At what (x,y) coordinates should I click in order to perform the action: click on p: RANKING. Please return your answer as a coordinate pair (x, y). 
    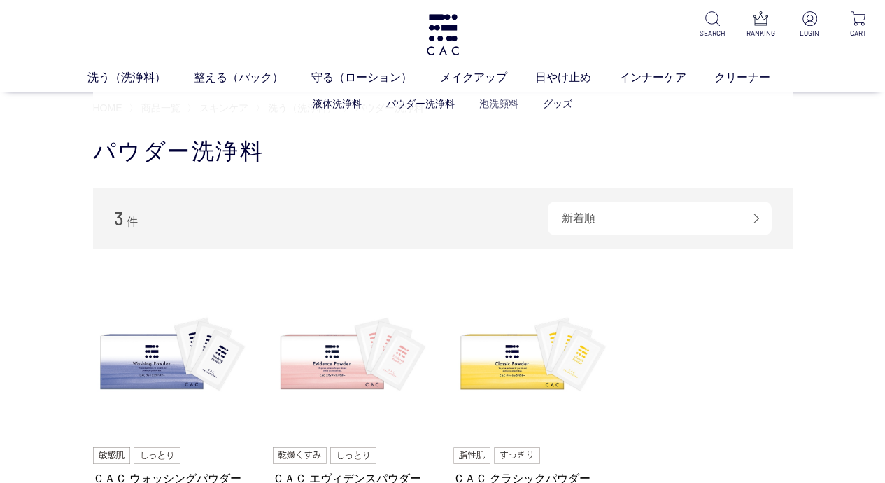
    Looking at the image, I should click on (760, 33).